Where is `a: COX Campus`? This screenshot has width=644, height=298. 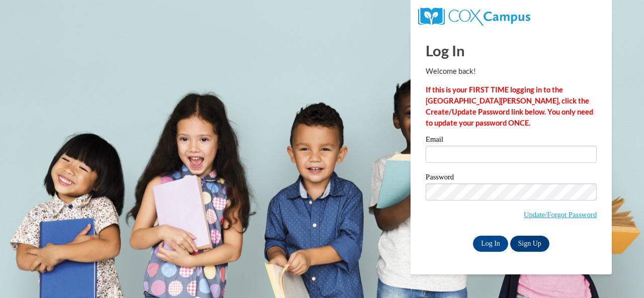 a: COX Campus is located at coordinates (474, 15).